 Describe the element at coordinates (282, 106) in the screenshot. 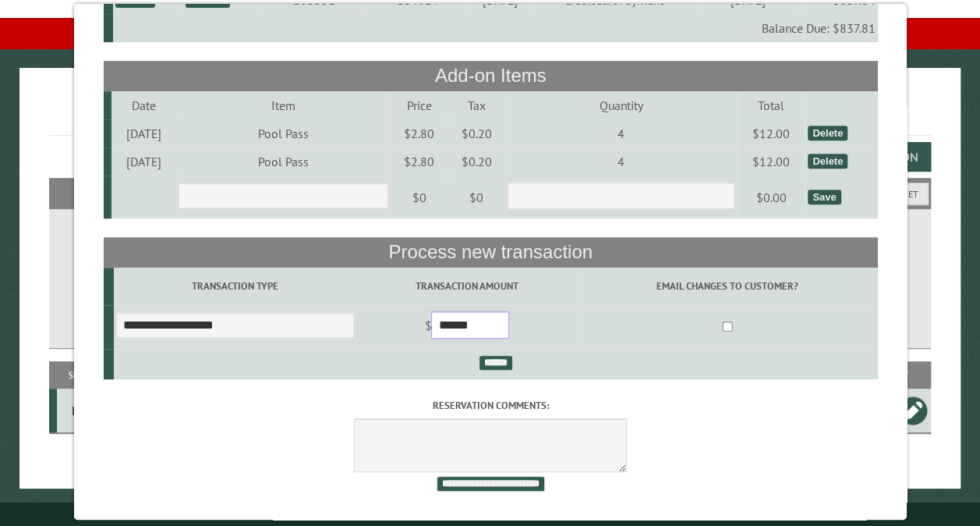

I see `td: Item` at that location.